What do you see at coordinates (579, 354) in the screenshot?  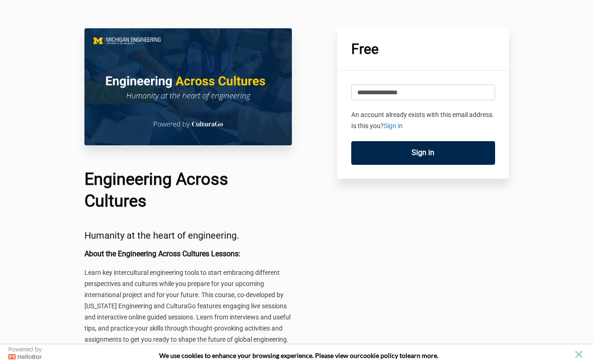 I see `button: close` at bounding box center [579, 354].